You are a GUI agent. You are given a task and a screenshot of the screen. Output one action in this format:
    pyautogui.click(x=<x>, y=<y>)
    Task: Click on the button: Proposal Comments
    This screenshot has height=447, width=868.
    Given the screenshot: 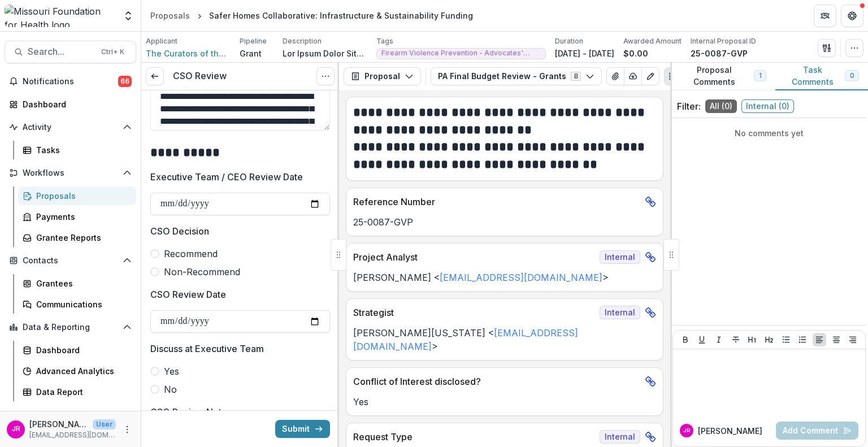 What is the action you would take?
    pyautogui.click(x=723, y=76)
    